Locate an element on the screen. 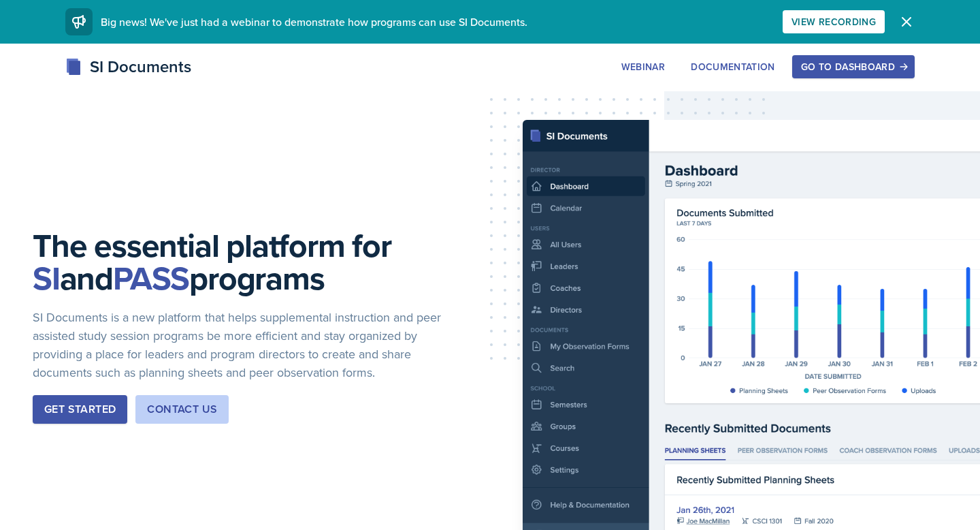  button: View Recording is located at coordinates (833, 22).